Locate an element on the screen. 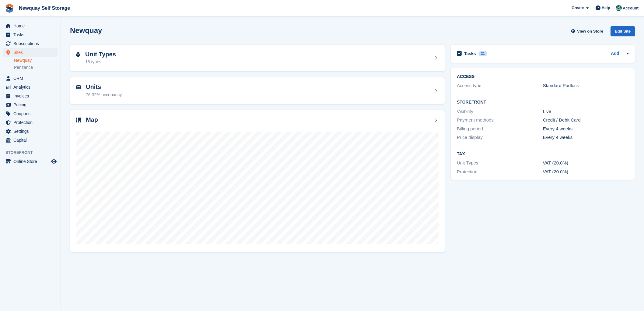  img: map-icn-33ee37083ee616e46c38cad1a60f524a97daa1e2b2c8c0bc3eb3415660979fc1.svg is located at coordinates (78, 120).